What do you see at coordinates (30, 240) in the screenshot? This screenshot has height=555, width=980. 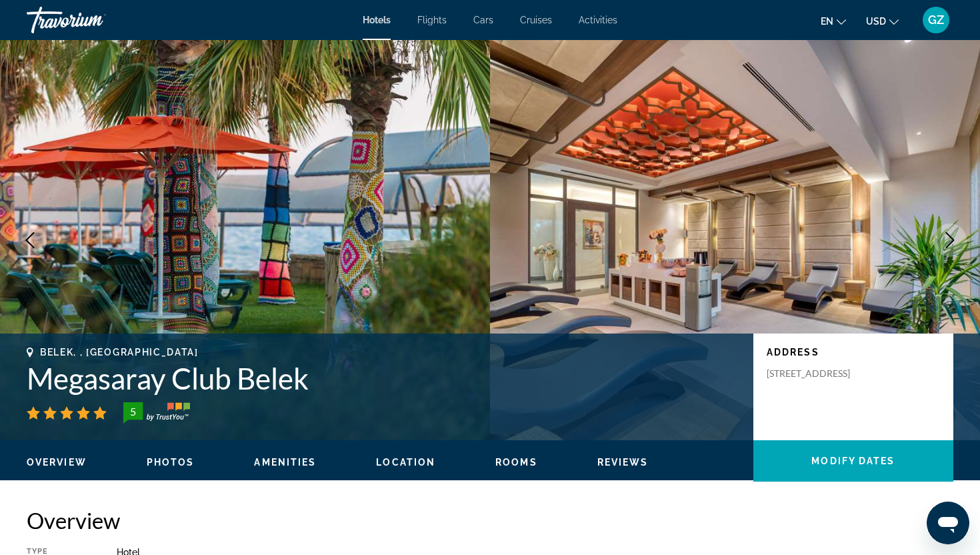 I see `button: Previous image` at bounding box center [30, 240].